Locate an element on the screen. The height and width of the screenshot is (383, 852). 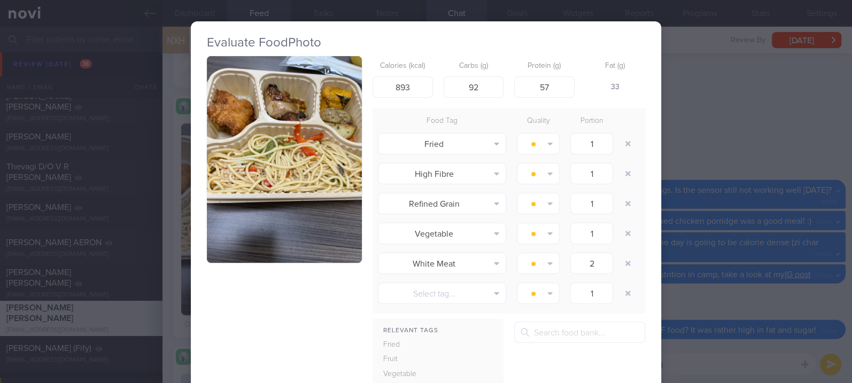
div: Food Tag is located at coordinates (442, 121).